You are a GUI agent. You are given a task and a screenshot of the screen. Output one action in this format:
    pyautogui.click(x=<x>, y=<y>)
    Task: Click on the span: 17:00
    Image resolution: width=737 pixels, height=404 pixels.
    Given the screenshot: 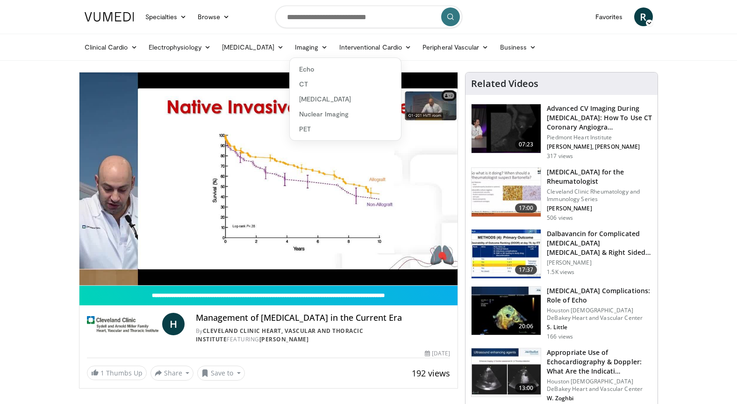 What is the action you would take?
    pyautogui.click(x=527, y=208)
    